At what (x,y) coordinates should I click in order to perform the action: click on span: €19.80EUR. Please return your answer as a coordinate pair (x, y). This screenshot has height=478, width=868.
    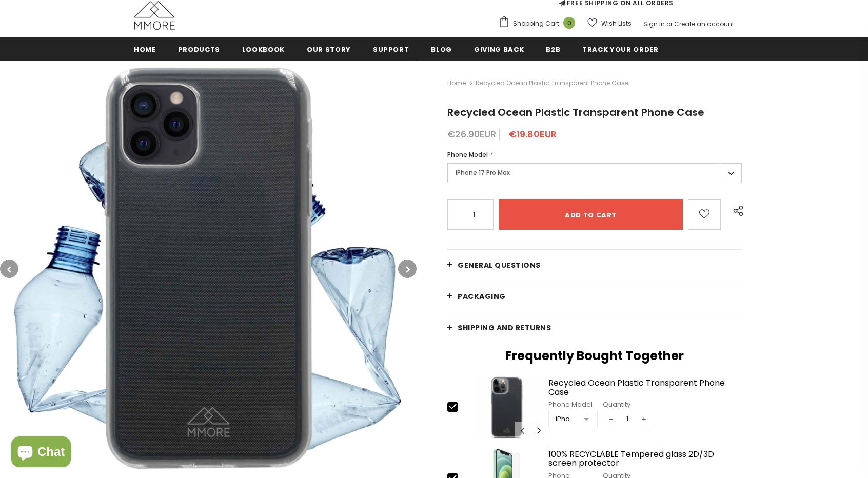
    Looking at the image, I should click on (533, 133).